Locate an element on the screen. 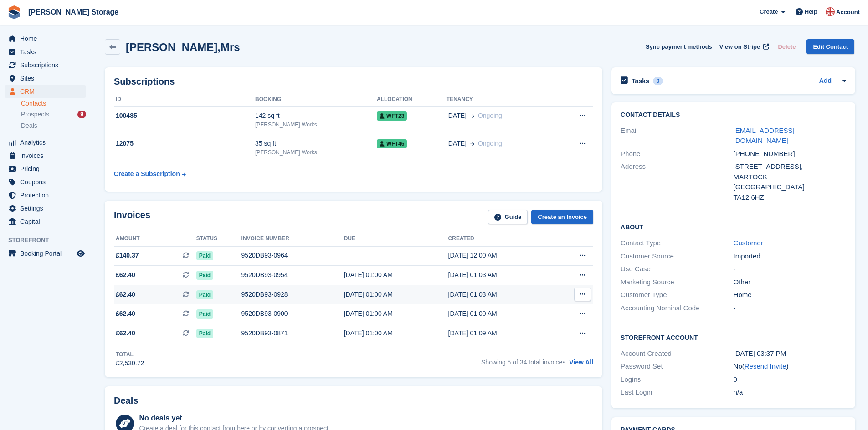 The width and height of the screenshot is (868, 430). a: Resend Invite is located at coordinates (765, 366).